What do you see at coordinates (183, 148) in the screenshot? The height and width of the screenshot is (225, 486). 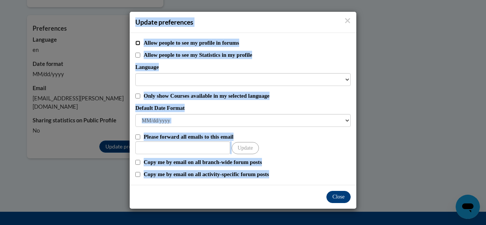 I see `input: Other Email` at bounding box center [183, 148].